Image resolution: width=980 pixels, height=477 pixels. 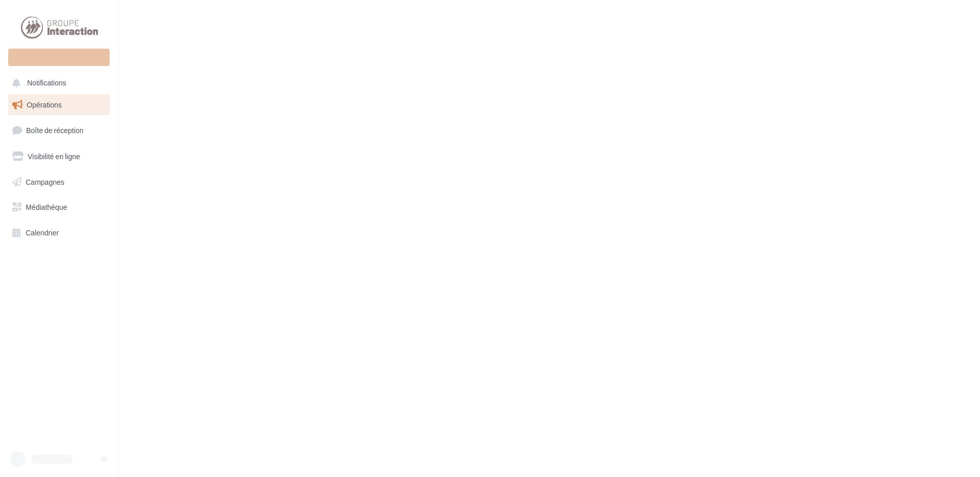 I want to click on span: Opérations, so click(x=44, y=104).